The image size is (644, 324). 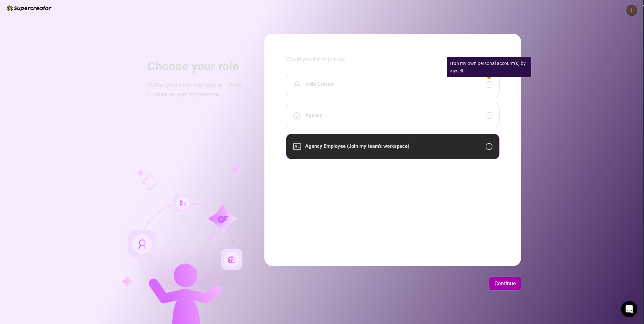 What do you see at coordinates (29, 8) in the screenshot?
I see `img: logo` at bounding box center [29, 8].